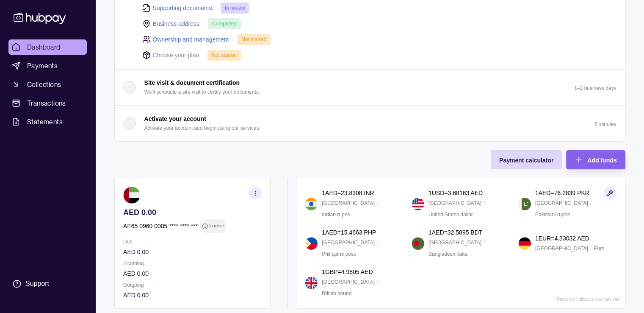 The width and height of the screenshot is (644, 313). What do you see at coordinates (562, 238) in the screenshot?
I see `p: 1 EUR = 4.33032 AED` at bounding box center [562, 238].